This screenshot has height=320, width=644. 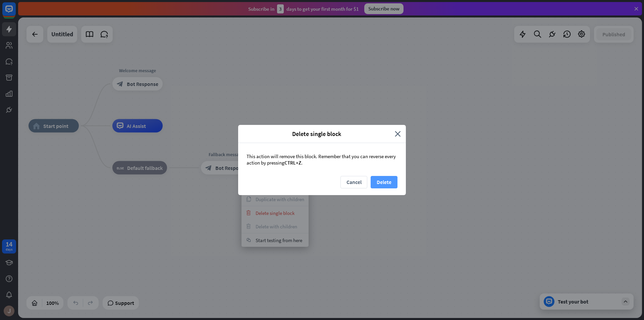 What do you see at coordinates (398, 134) in the screenshot?
I see `i: close` at bounding box center [398, 134].